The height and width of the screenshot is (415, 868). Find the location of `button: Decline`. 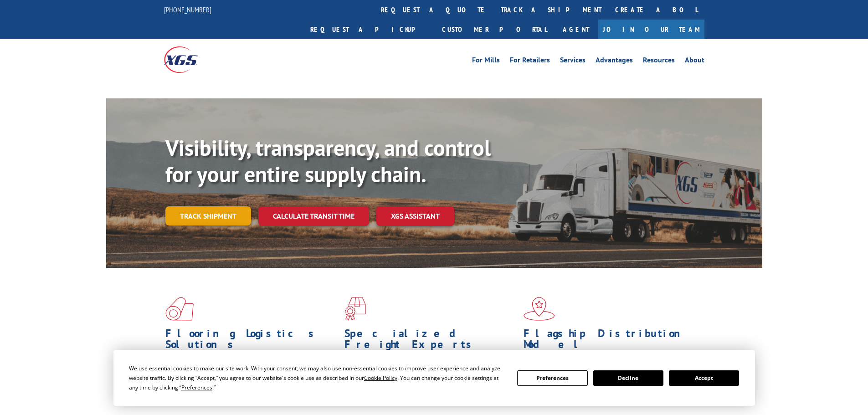

button: Decline is located at coordinates (629, 378).